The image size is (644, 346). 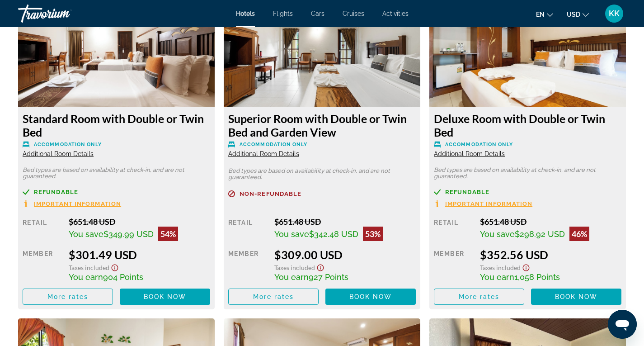 I want to click on span: 904 Points, so click(x=123, y=277).